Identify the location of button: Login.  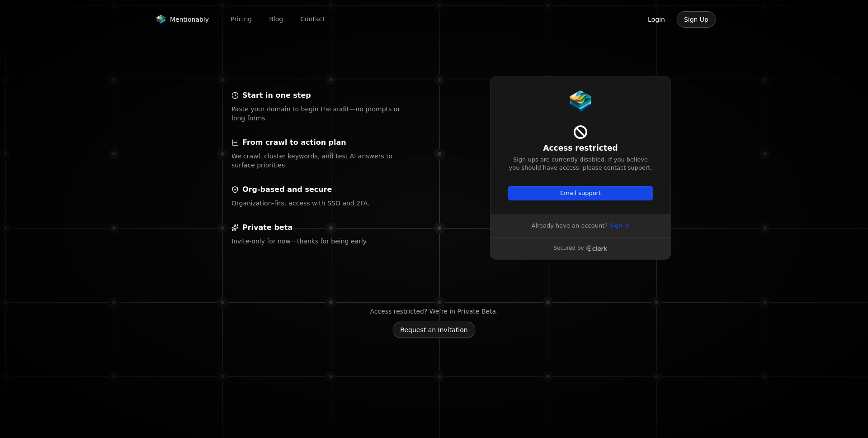
(656, 20).